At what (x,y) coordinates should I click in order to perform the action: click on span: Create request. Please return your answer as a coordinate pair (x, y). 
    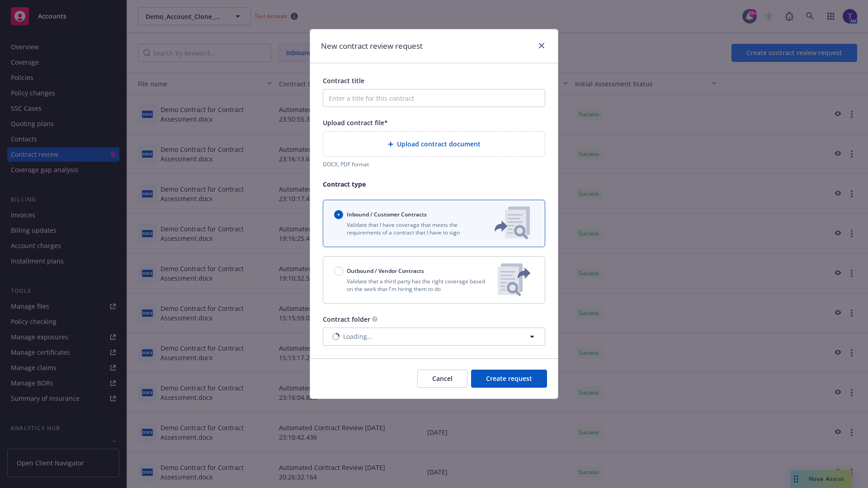
    Looking at the image, I should click on (509, 378).